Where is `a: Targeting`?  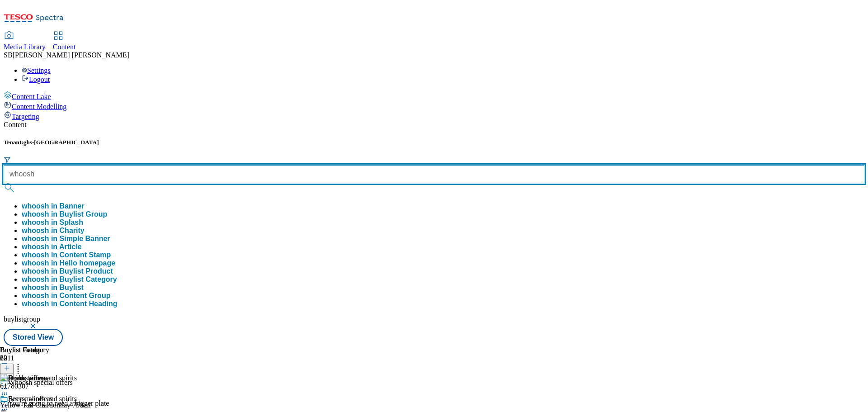 a: Targeting is located at coordinates (434, 116).